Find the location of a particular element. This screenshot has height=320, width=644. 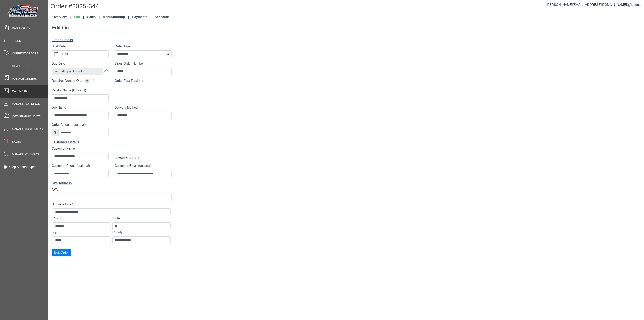

label: Customer VIP is located at coordinates (125, 158).